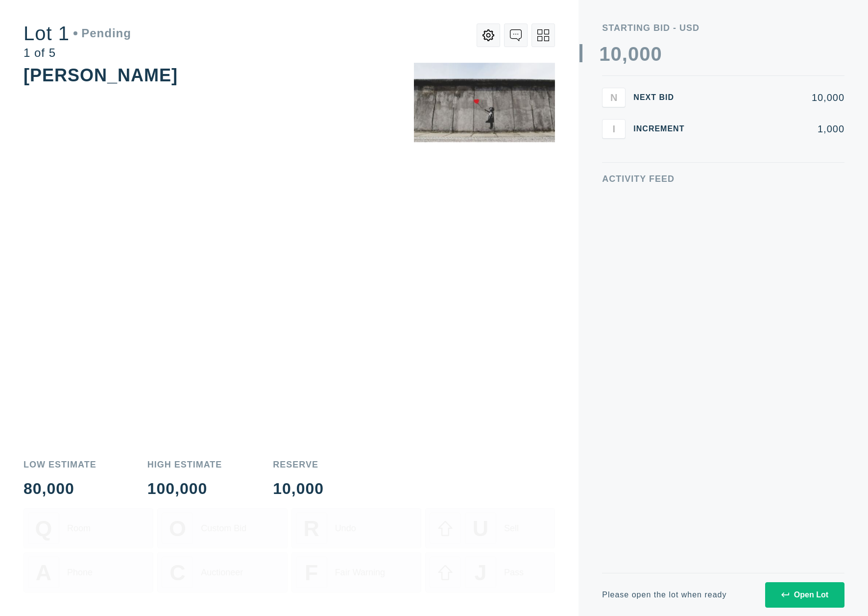 The height and width of the screenshot is (616, 868). What do you see at coordinates (663, 129) in the screenshot?
I see `div: Increment` at bounding box center [663, 129].